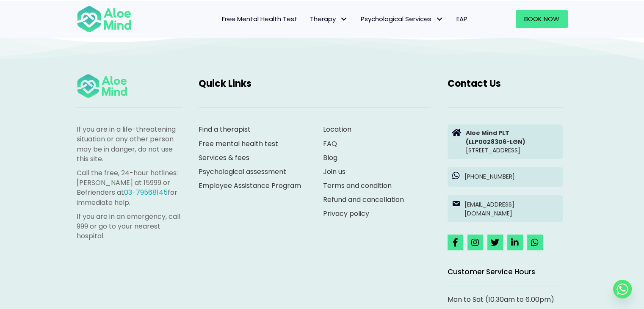  I want to click on p: Mon to Sat (10.30am to 6.00pm), so click(505, 299).